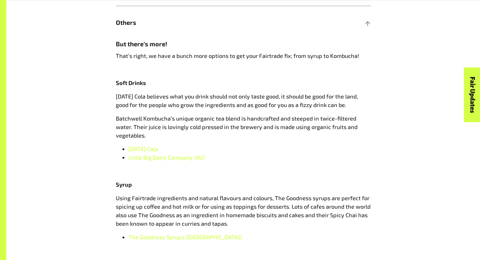 The width and height of the screenshot is (480, 260). I want to click on span: Little Big Dairy Company (AU), so click(167, 158).